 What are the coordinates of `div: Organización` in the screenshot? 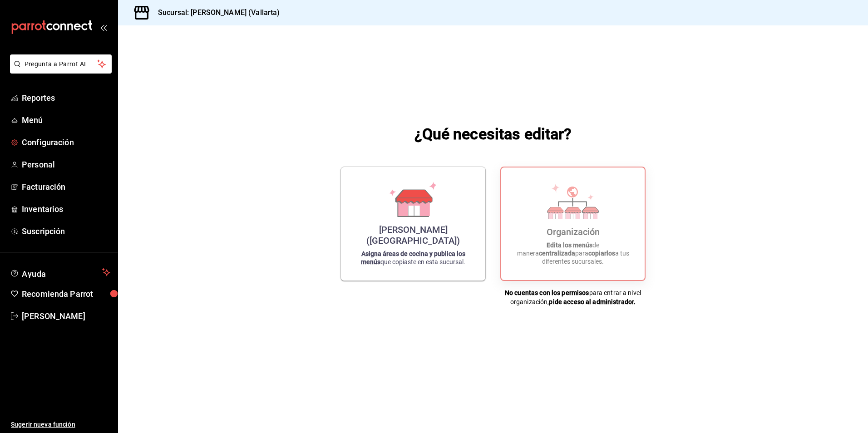 It's located at (572, 232).